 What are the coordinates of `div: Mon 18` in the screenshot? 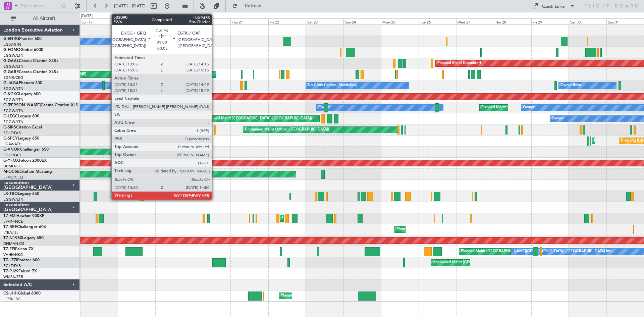 It's located at (136, 22).